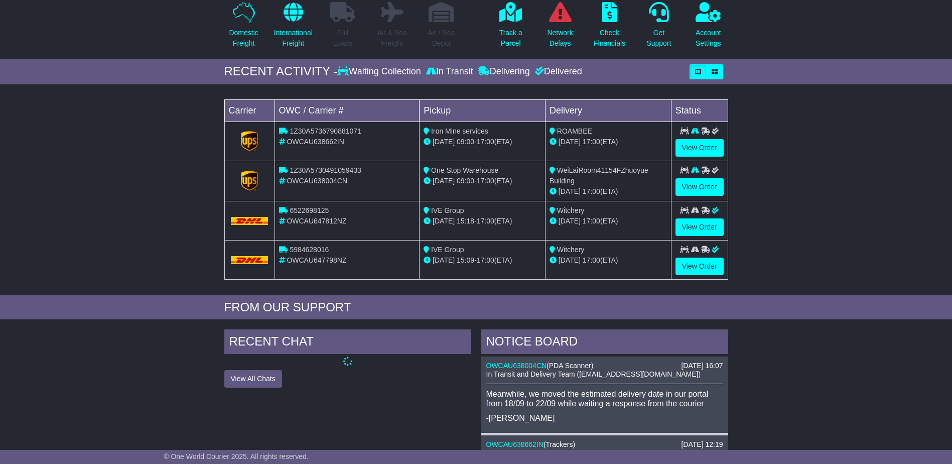  I want to click on p: Track a Parcel, so click(511, 38).